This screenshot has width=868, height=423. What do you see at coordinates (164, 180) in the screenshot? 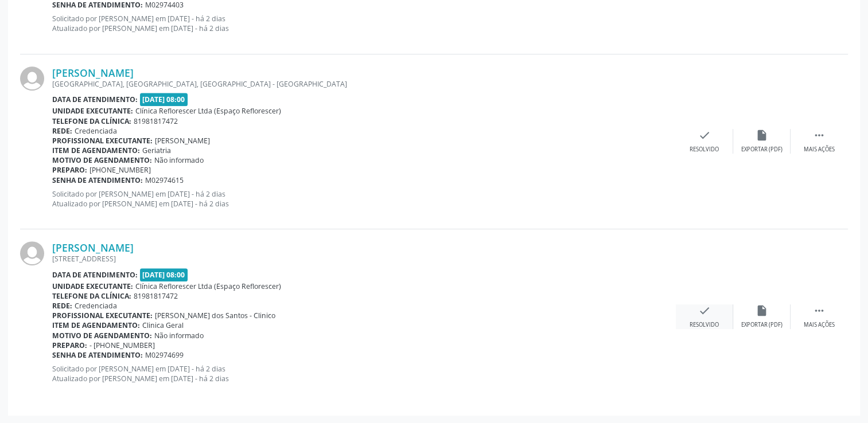
I see `span: M02974615` at bounding box center [164, 180].